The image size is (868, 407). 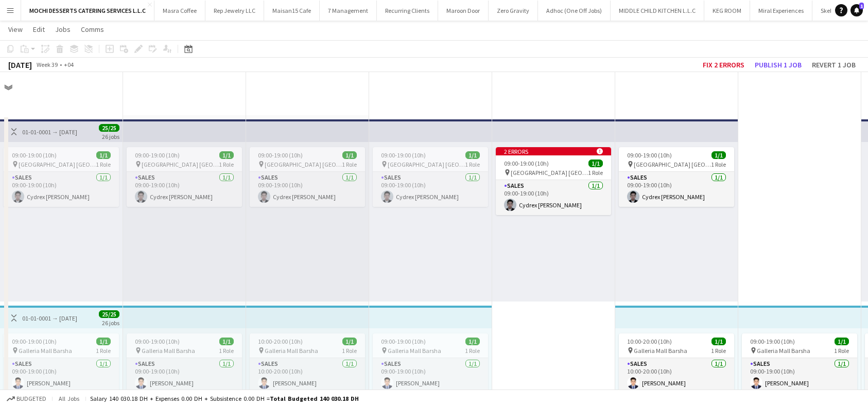 What do you see at coordinates (554, 151) in the screenshot?
I see `div: 2 errors` at bounding box center [554, 151].